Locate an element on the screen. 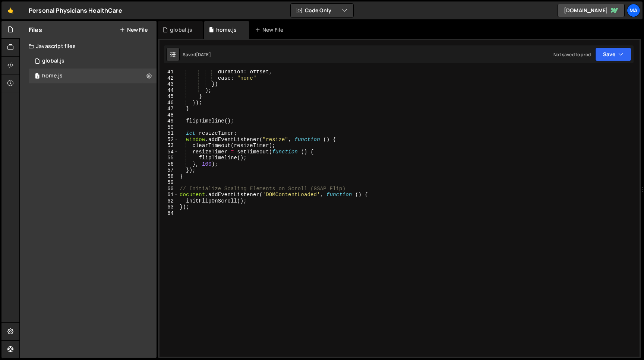 The width and height of the screenshot is (644, 360). div: 49 is located at coordinates (169, 121).